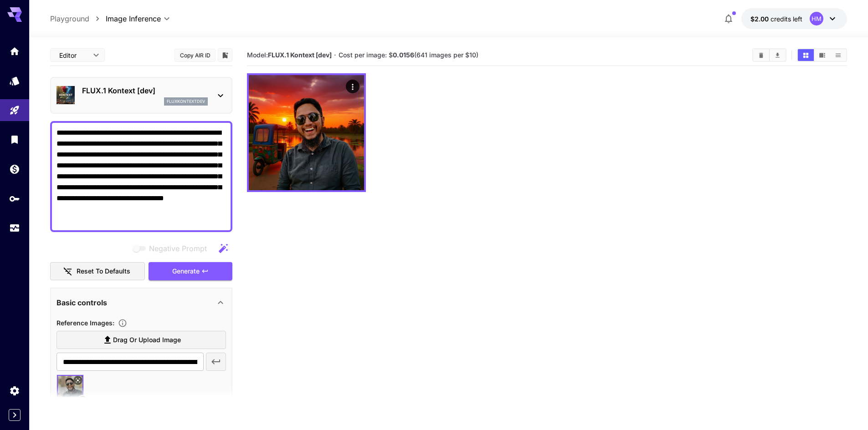 The image size is (868, 430). Describe the element at coordinates (289, 55) in the screenshot. I see `span: Model:` at that location.